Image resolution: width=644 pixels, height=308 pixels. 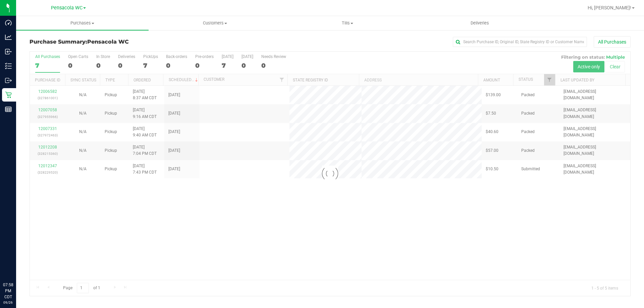 What do you see at coordinates (215, 23) in the screenshot?
I see `a: Customers` at bounding box center [215, 23].